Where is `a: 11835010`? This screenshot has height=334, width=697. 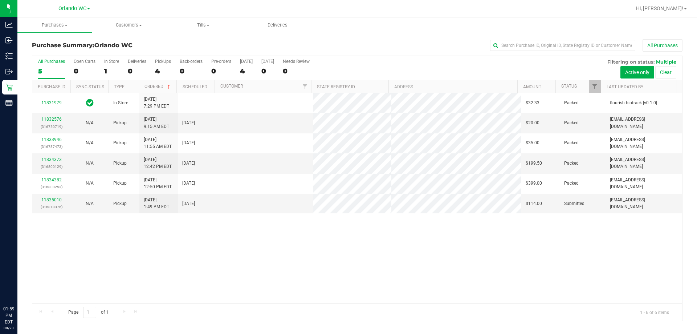
a: 11835010 is located at coordinates (52, 200).